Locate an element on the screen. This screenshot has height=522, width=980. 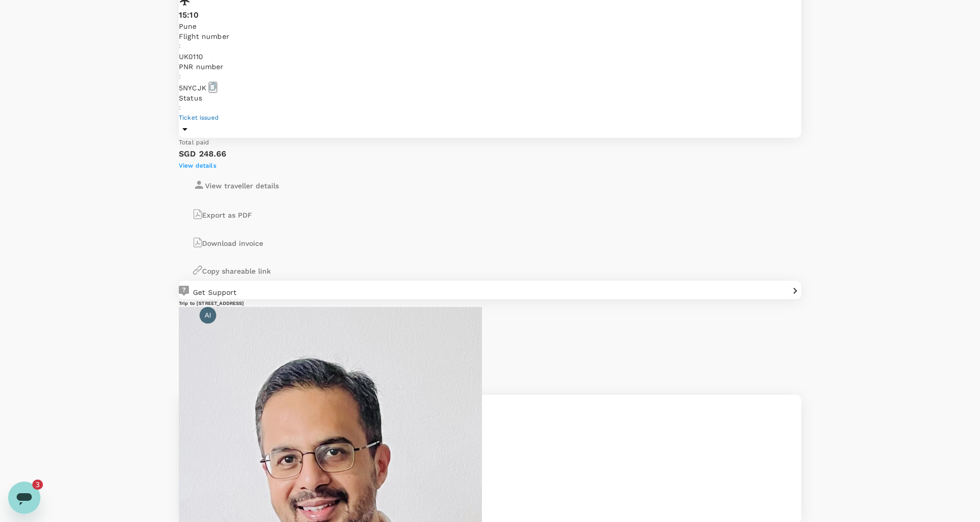
p: View traveller details is located at coordinates (242, 186).